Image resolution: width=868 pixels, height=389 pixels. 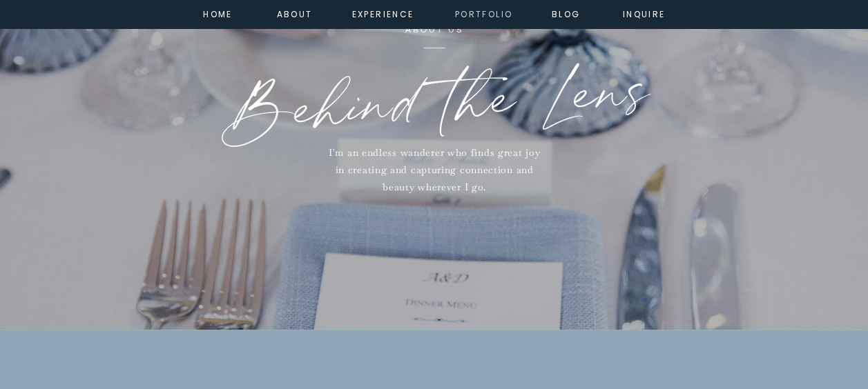 I want to click on nav: inquire, so click(x=644, y=13).